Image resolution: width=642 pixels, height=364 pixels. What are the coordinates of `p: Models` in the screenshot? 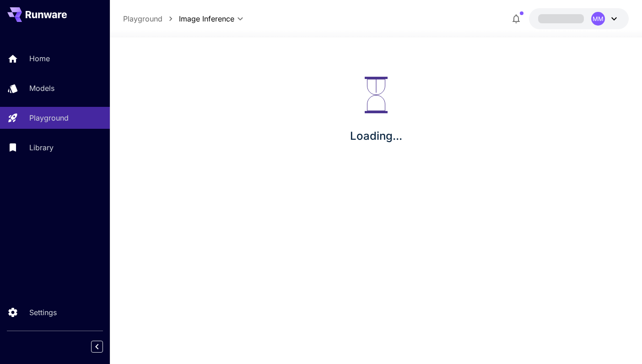 It's located at (41, 88).